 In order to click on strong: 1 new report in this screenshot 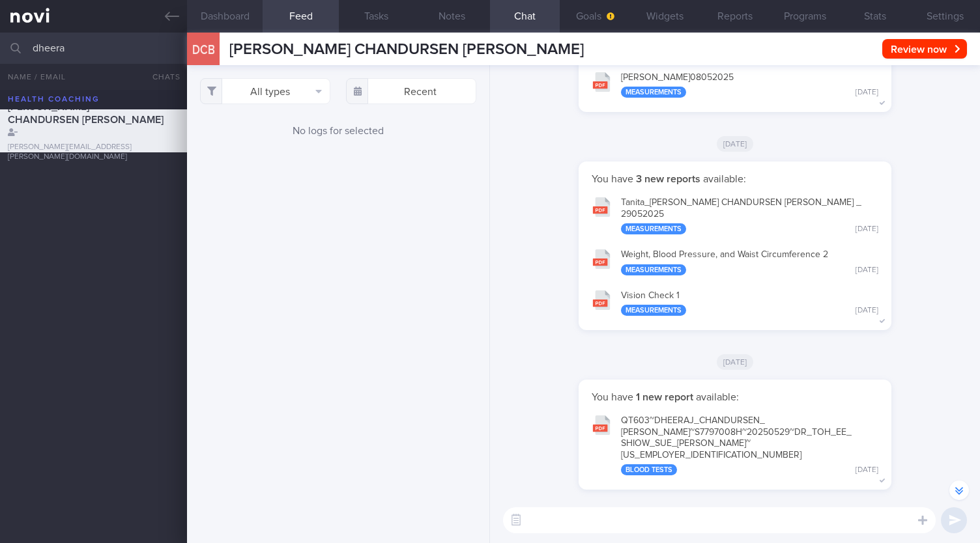, I will do `click(664, 397)`.